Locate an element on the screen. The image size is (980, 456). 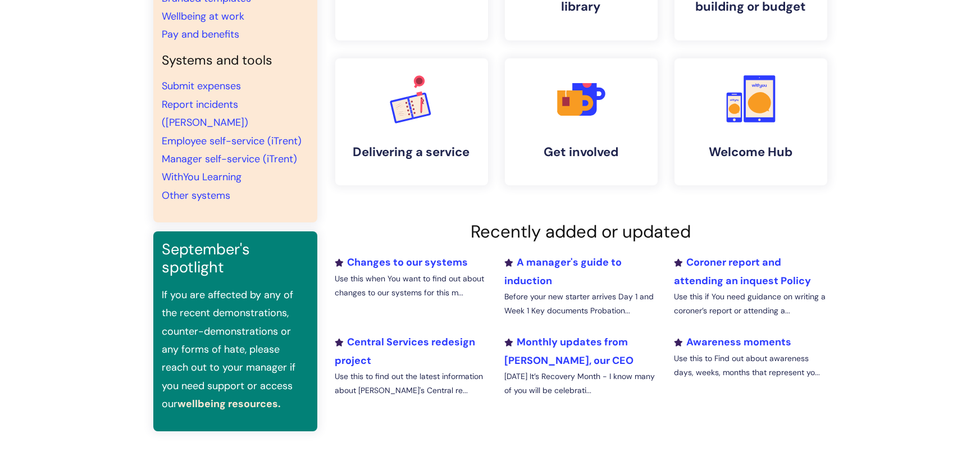
h2: Recently added or updated is located at coordinates (581, 232).